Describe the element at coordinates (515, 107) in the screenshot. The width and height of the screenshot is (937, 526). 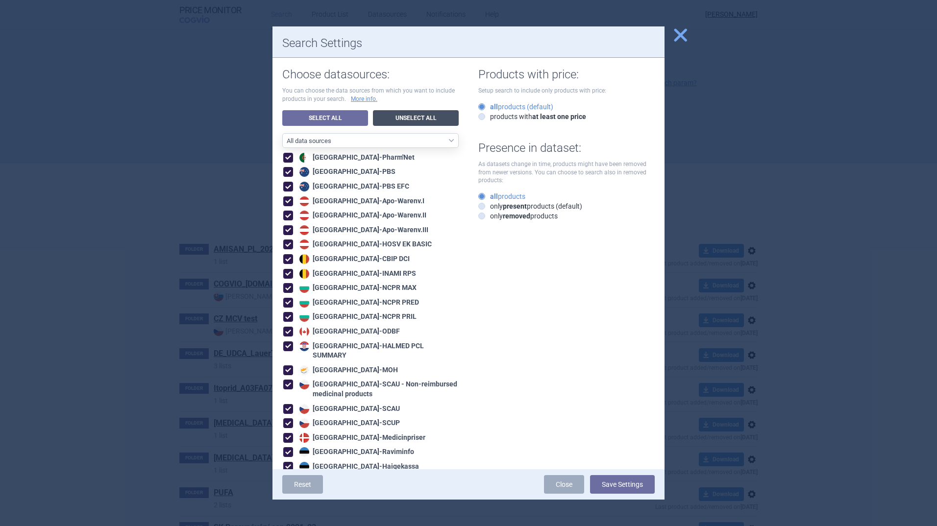
I see `label: products (default)` at that location.